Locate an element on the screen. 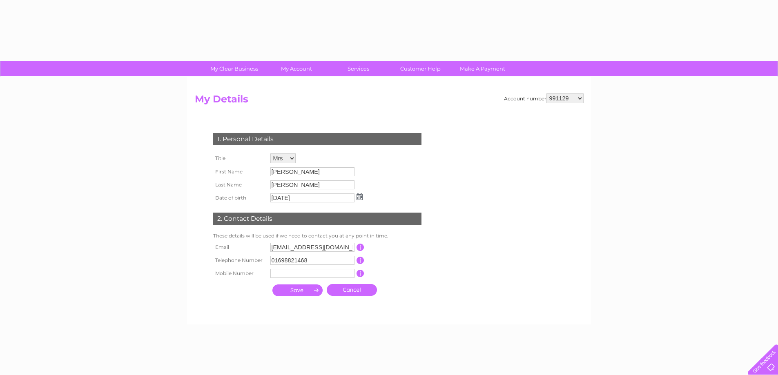  th: Email is located at coordinates (240, 247).